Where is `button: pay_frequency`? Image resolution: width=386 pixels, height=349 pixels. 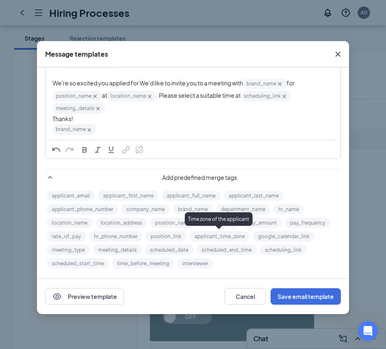 button: pay_frequency is located at coordinates (308, 223).